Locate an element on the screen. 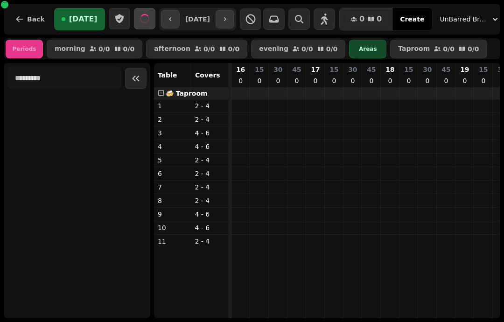 This screenshot has height=322, width=504. div: Periods is located at coordinates (24, 49).